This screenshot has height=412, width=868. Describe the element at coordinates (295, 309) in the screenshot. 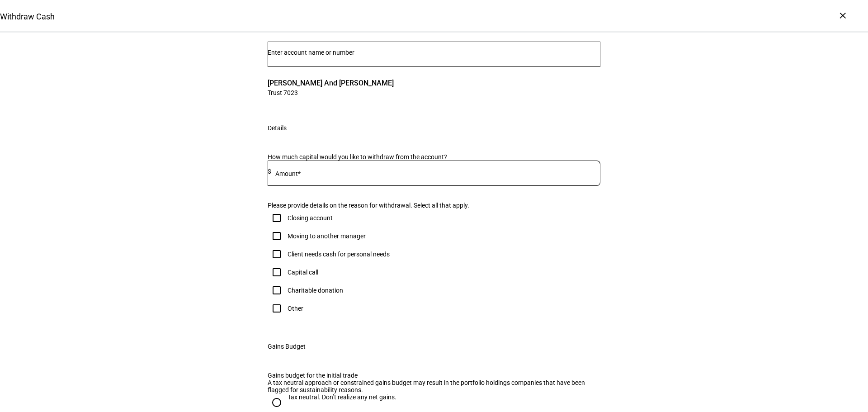

I see `div: Other` at that location.